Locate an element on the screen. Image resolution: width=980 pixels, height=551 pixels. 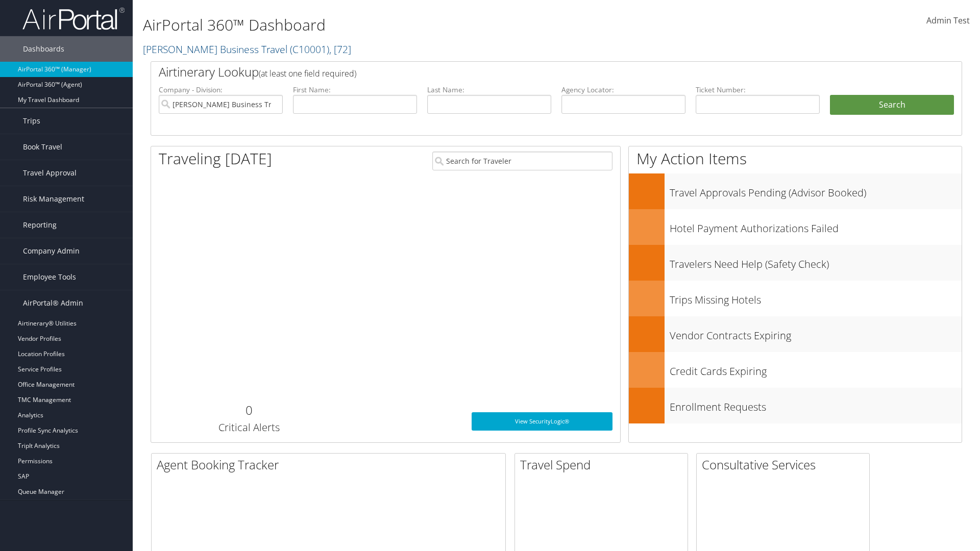
a: Admin Test is located at coordinates (948, 21).